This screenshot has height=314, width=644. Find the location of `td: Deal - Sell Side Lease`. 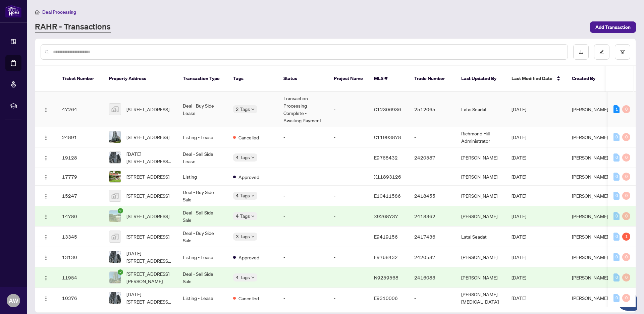

td: Deal - Sell Side Lease is located at coordinates (203, 157).